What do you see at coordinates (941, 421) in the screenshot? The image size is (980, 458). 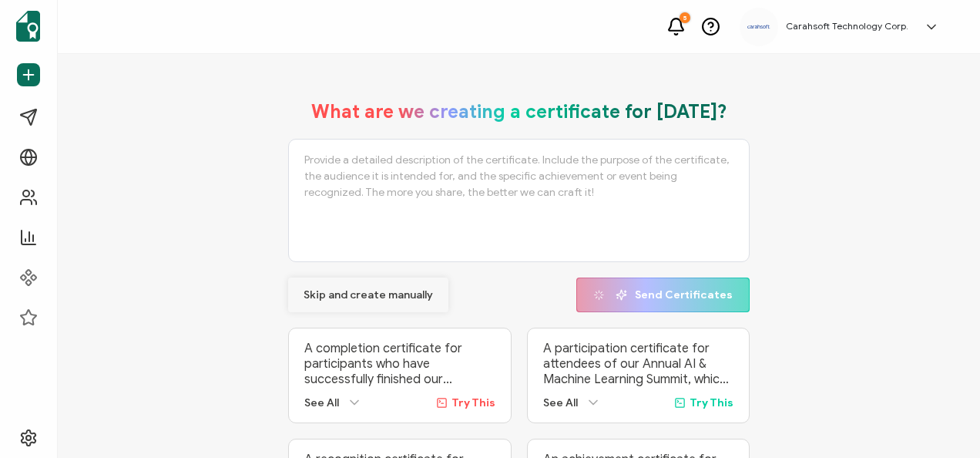 I see `div: Chat Widget` at bounding box center [941, 421].